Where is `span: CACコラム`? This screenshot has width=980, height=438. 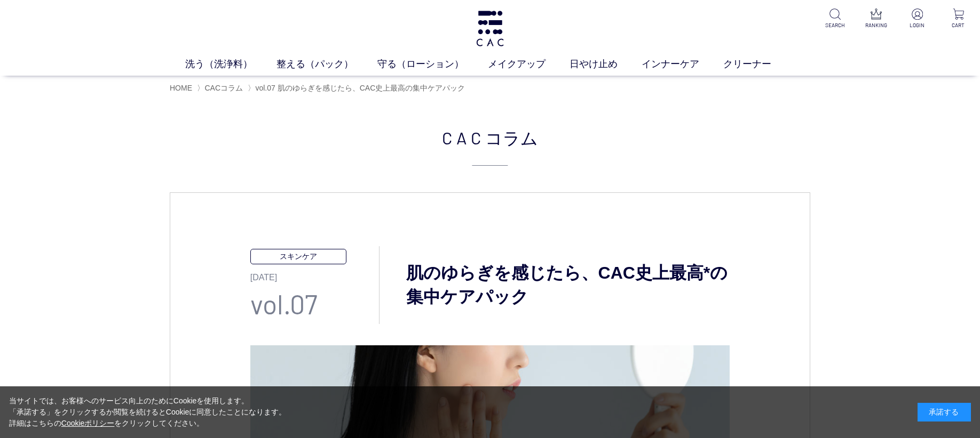
span: CACコラム is located at coordinates (224, 88).